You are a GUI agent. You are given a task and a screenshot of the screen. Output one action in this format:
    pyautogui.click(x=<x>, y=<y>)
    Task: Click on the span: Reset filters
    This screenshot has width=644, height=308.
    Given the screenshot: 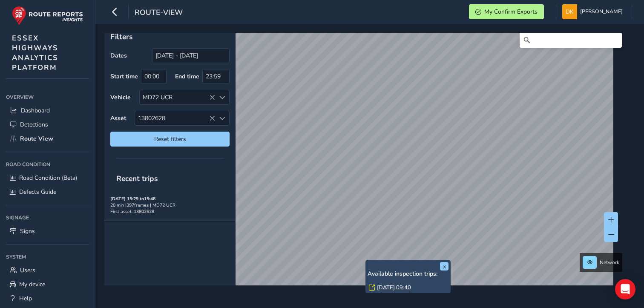 What is the action you would take?
    pyautogui.click(x=170, y=139)
    